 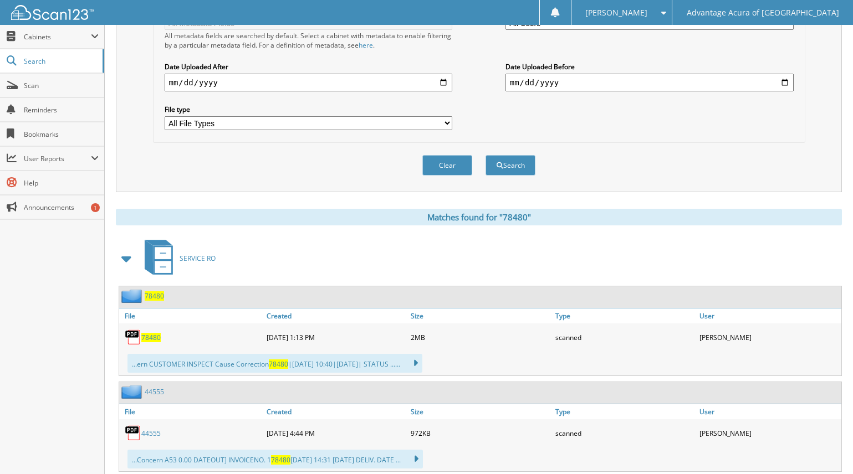 I want to click on div: 1, so click(x=95, y=208).